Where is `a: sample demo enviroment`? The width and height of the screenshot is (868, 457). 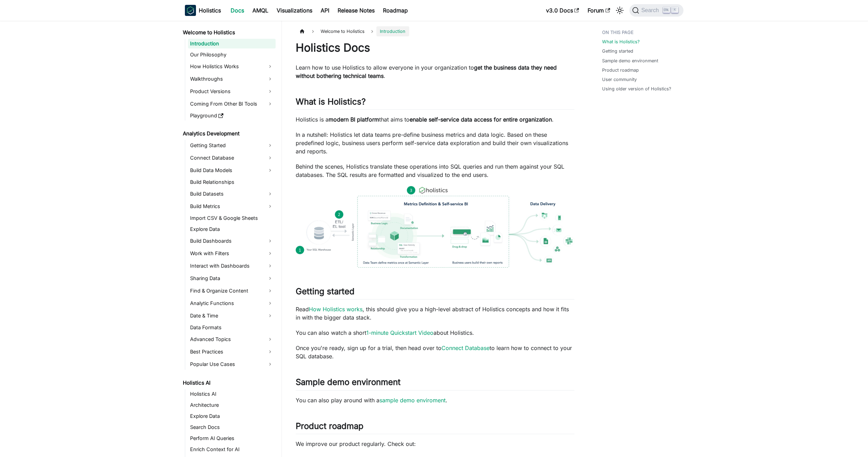
a: sample demo enviroment is located at coordinates (413, 400).